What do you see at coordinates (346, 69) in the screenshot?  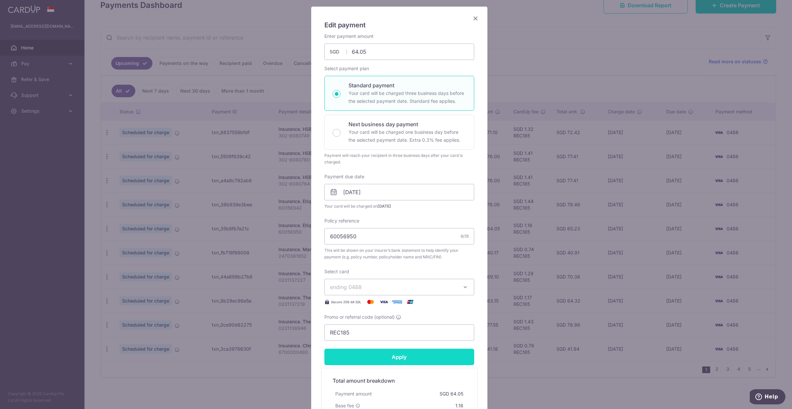 I see `label: Select payment plan` at bounding box center [346, 69].